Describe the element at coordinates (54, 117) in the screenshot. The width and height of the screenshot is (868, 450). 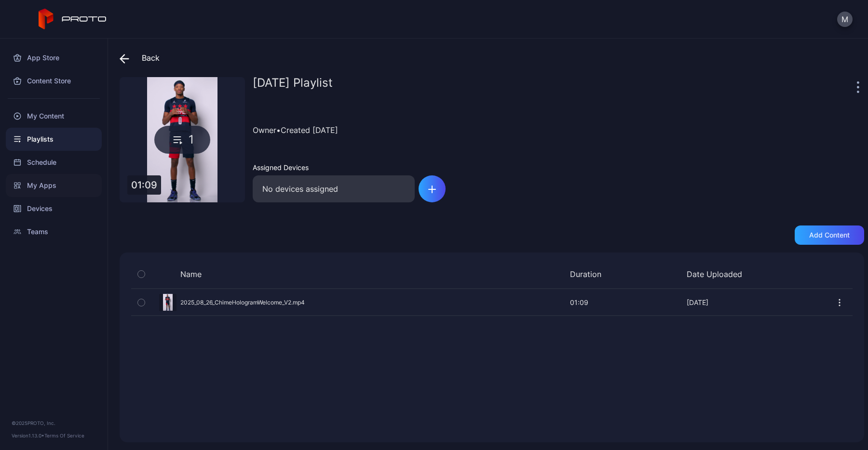
I see `a: My Content` at that location.